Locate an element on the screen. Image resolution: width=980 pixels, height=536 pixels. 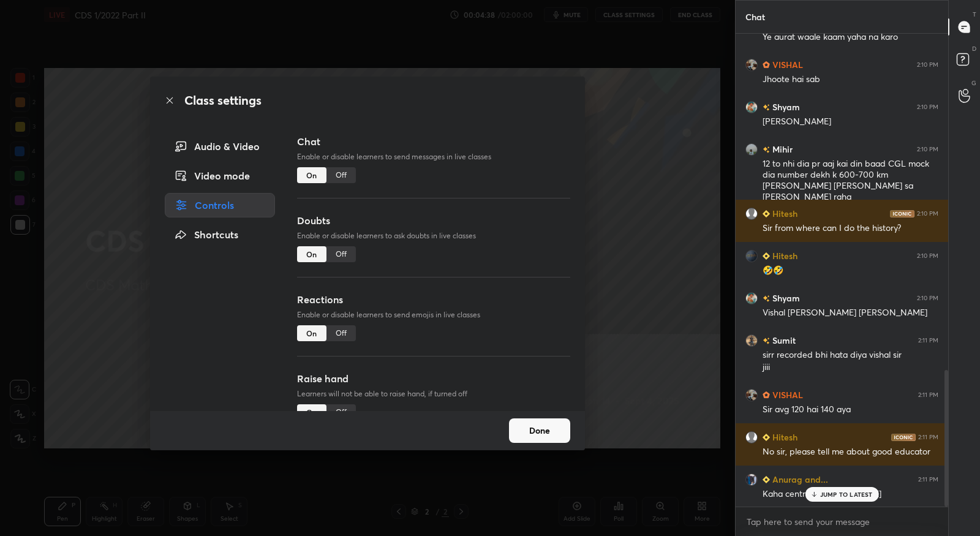
div: jiii is located at coordinates (851, 367).